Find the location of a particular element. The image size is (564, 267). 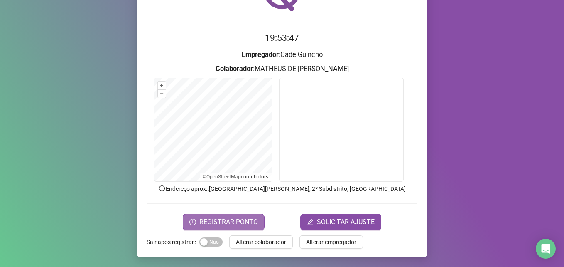

time: 19:53:47 is located at coordinates (282, 38).